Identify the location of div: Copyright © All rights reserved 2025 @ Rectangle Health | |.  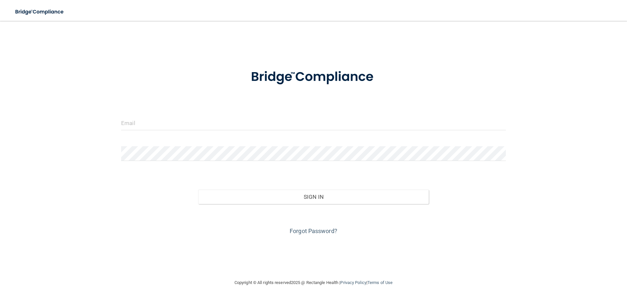
(313, 283).